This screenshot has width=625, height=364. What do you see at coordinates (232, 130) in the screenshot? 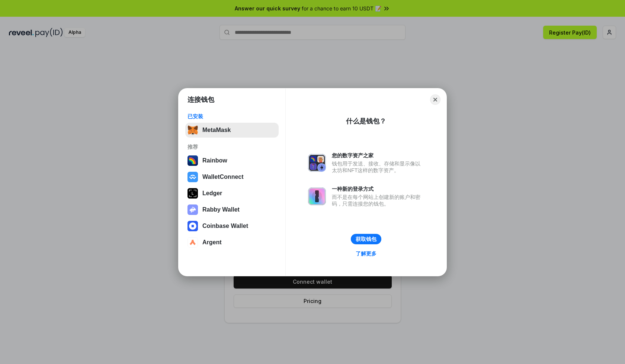
I see `button: MetaMask` at bounding box center [232, 130].